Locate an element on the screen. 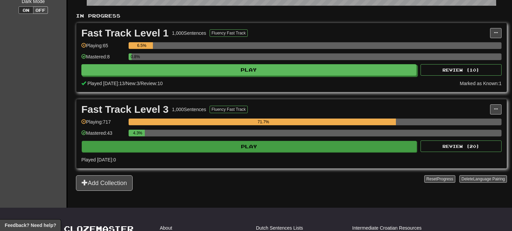 This screenshot has width=512, height=231. button: Review (10) is located at coordinates (461, 70).